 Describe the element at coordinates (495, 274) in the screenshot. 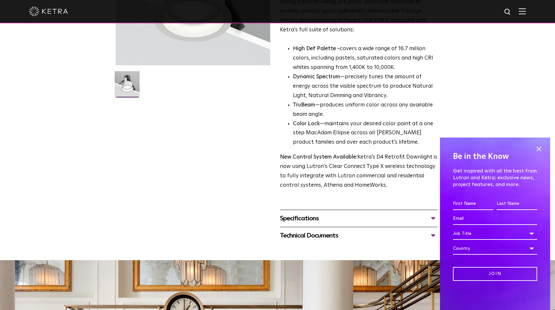

I see `input: Join` at that location.